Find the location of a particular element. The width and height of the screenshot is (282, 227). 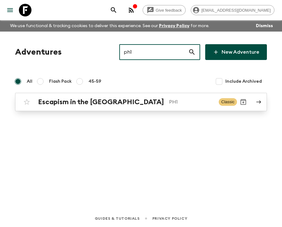

span: All is located at coordinates (30, 81).